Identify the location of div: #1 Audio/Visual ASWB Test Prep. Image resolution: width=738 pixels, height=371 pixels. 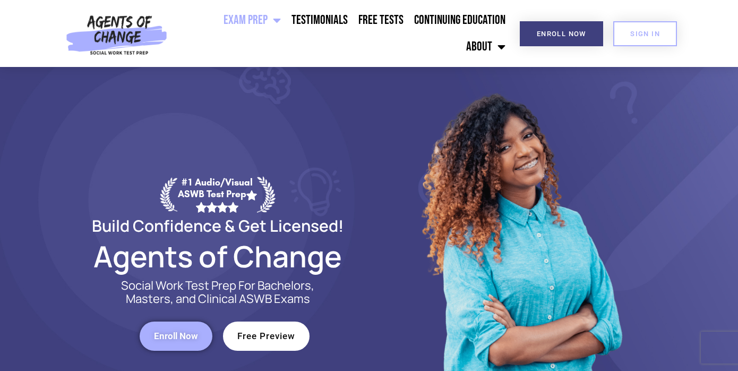
(217, 194).